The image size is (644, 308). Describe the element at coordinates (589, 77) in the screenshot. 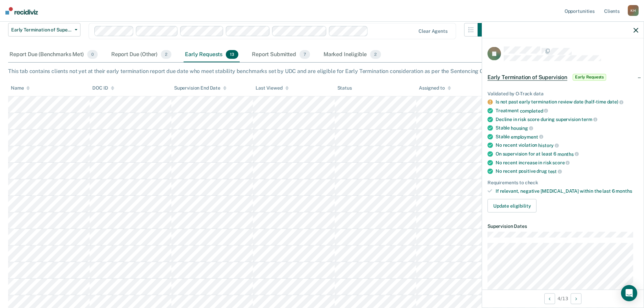

I see `span: Early Requests` at that location.